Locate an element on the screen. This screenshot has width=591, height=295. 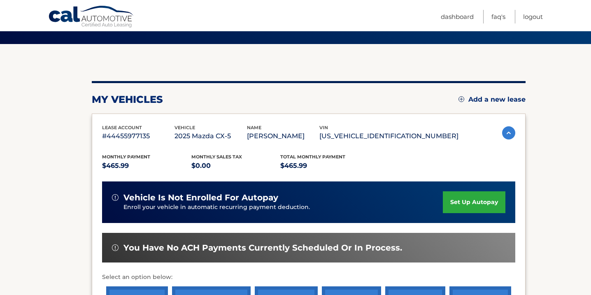
a: set up autopay is located at coordinates (474, 202).